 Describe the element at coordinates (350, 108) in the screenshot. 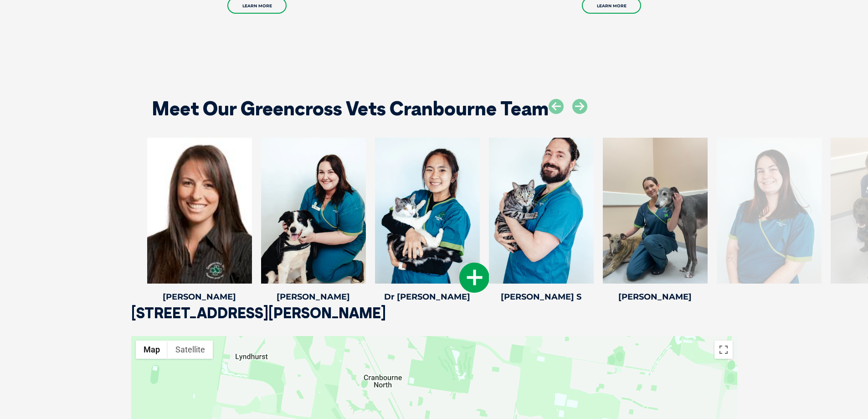

I see `h2: Meet Our Greencross Vets Cranbourne Team` at that location.